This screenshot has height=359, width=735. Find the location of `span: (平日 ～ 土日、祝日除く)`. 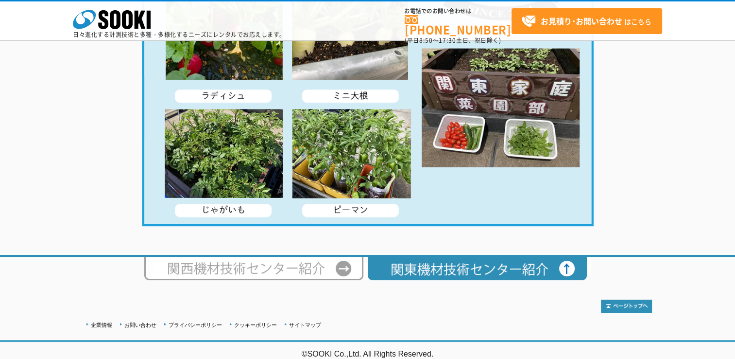

span: (平日 ～ 土日、祝日除く) is located at coordinates (453, 40).